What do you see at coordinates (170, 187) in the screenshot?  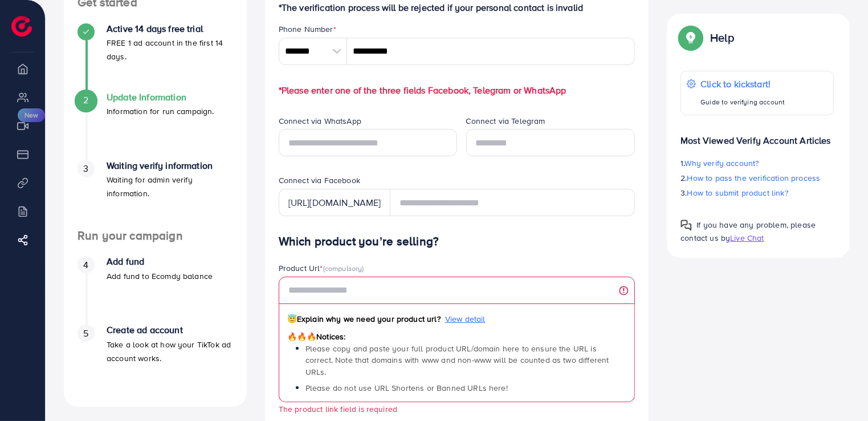 I see `p: Waiting for admin verify information.` at bounding box center [170, 187].